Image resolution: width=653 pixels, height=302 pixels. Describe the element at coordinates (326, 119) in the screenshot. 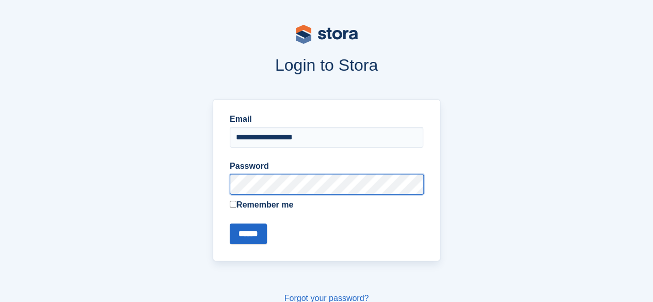

I see `label: Email` at that location.